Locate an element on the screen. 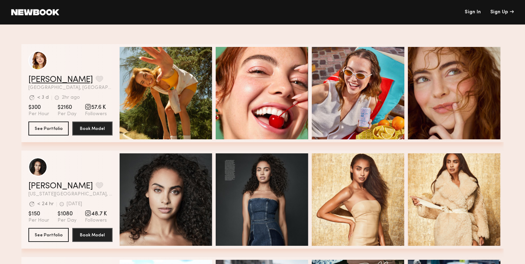 Image resolution: width=525 pixels, height=264 pixels. div: Sign Up is located at coordinates (502, 12).